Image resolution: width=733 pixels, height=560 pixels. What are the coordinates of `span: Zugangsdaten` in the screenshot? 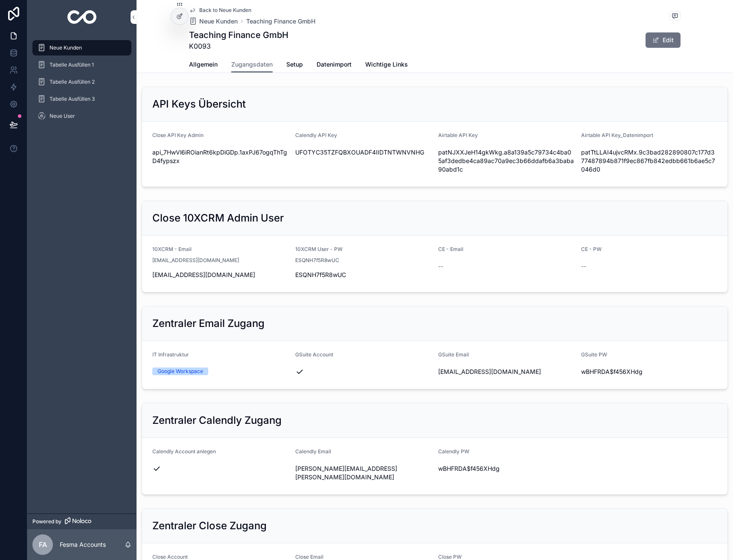 It's located at (252, 64).